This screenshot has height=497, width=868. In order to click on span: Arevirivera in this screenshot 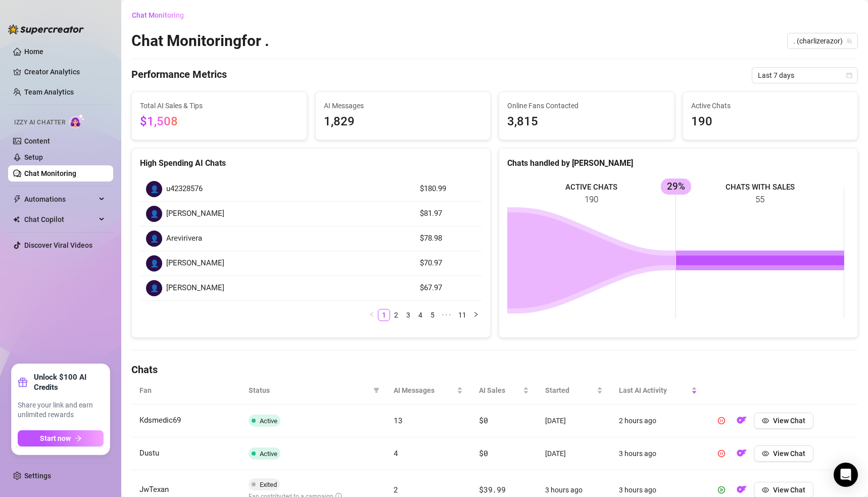, I will do `click(184, 239)`.